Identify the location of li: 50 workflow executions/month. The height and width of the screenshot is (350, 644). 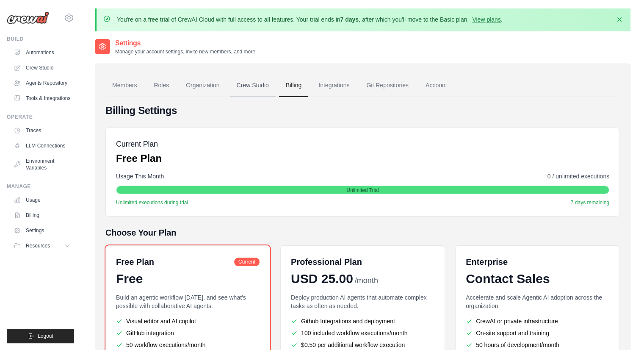
(187, 345).